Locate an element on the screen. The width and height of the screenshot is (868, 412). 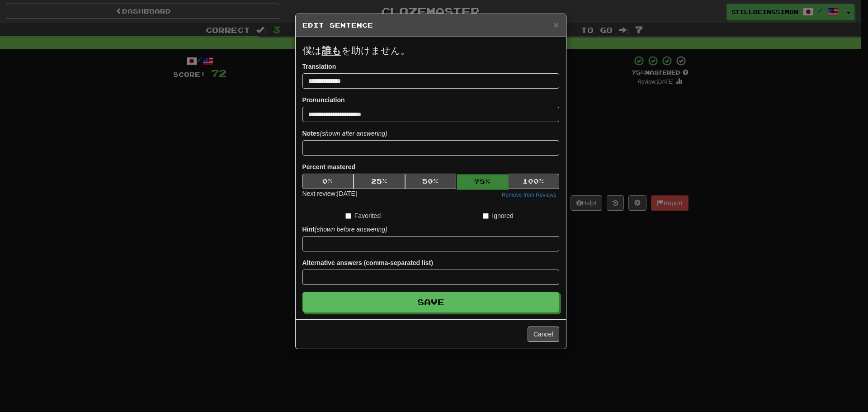
label: Alternative answers (comma-separated list) is located at coordinates (367, 263).